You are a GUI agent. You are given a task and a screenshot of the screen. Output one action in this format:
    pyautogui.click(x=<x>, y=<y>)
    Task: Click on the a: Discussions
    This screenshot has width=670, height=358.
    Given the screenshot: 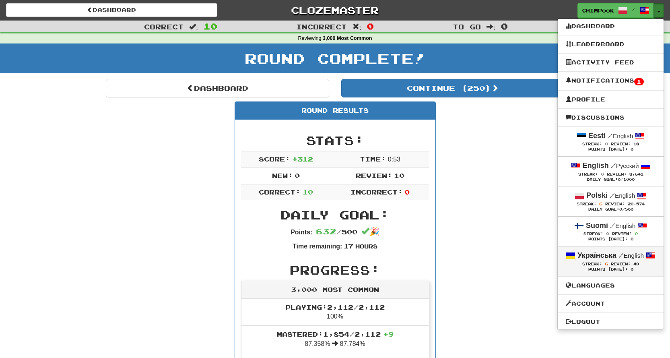 What is the action you would take?
    pyautogui.click(x=610, y=117)
    